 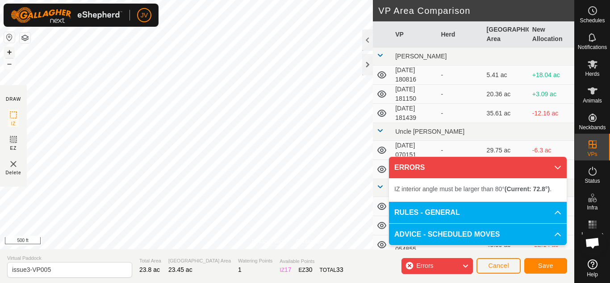 What do you see at coordinates (288, 270) in the screenshot?
I see `span: 17` at bounding box center [288, 270].